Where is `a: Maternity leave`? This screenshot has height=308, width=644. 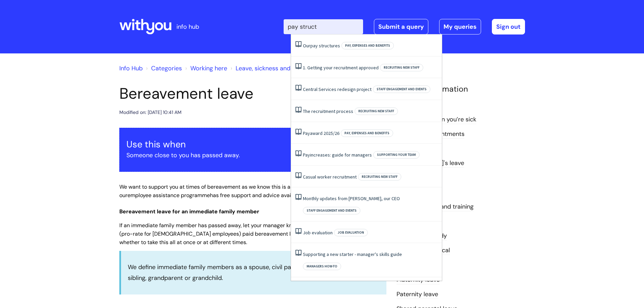 a: Maternity leave is located at coordinates (418, 280).